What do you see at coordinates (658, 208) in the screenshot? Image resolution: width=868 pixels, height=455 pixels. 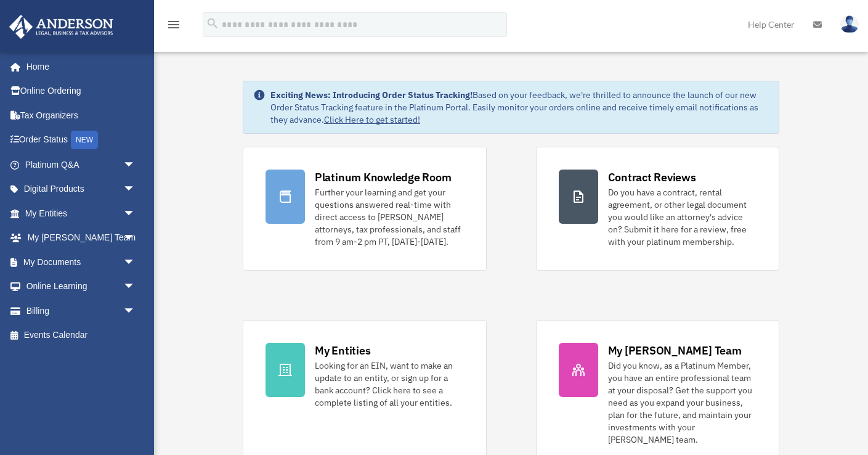 I see `a: Contract Reviews Do you have a contract, rental agreement, or other legal document you would like...` at bounding box center [658, 208].